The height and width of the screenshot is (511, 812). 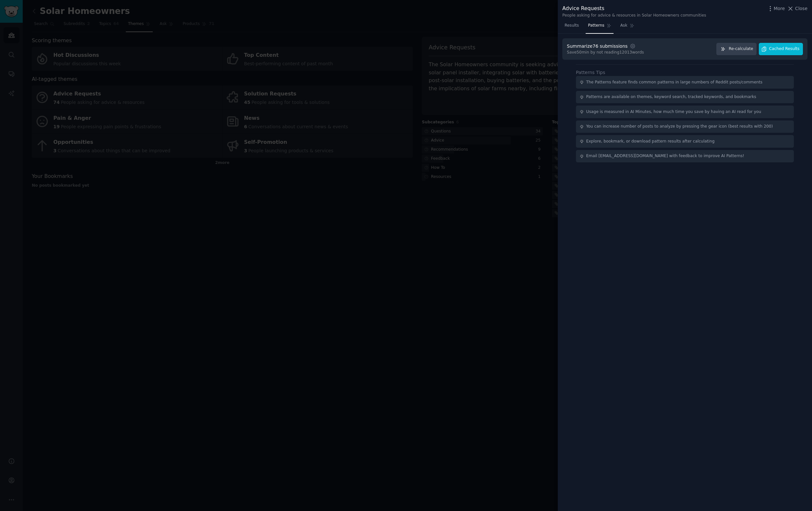 What do you see at coordinates (797, 8) in the screenshot?
I see `button: Close` at bounding box center [797, 8].